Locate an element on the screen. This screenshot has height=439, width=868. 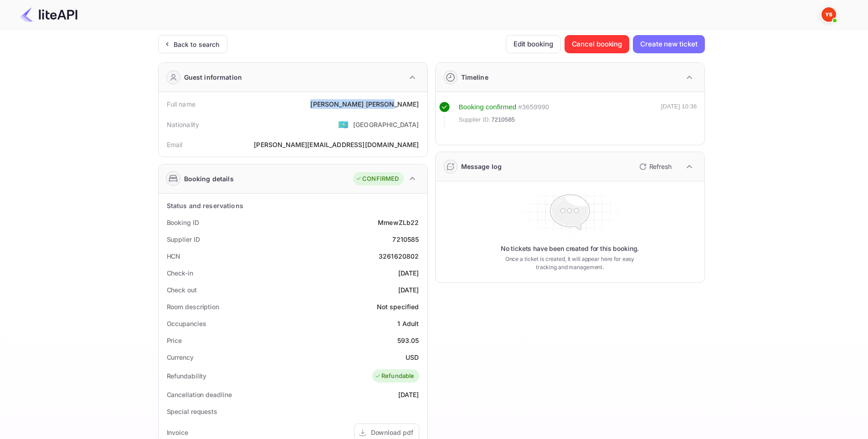
div: 593.05 is located at coordinates (408, 340).